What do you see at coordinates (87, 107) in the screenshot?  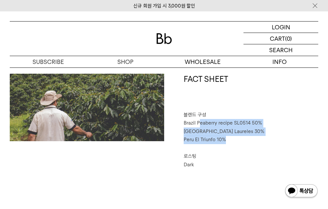 I see `img: 세븐티` at bounding box center [87, 107].